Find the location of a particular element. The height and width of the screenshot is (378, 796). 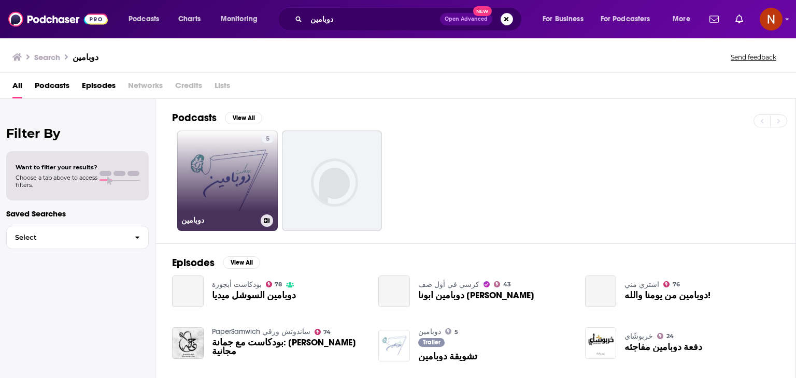

a: Charts is located at coordinates (189, 19).